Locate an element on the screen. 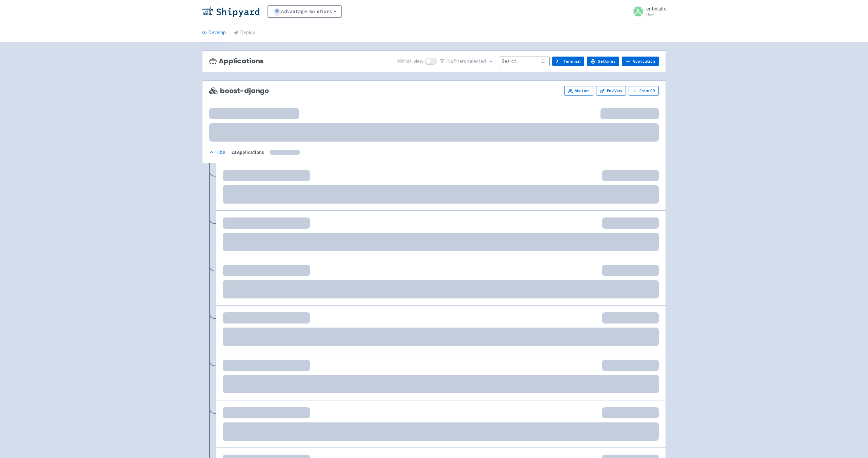 The width and height of the screenshot is (868, 458). span: entiolahx is located at coordinates (656, 9).